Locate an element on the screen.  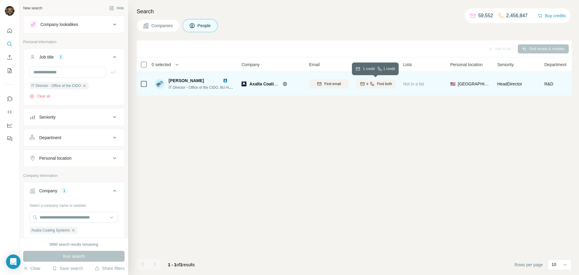
span: 1 - 1 is located at coordinates (172, 265).